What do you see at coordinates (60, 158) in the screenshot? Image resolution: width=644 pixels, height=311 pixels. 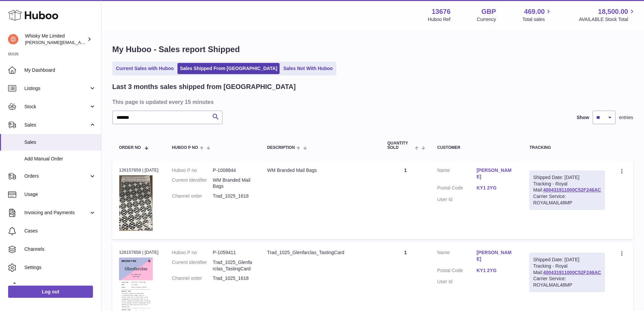 I see `span: Add Manual Order` at bounding box center [60, 158].